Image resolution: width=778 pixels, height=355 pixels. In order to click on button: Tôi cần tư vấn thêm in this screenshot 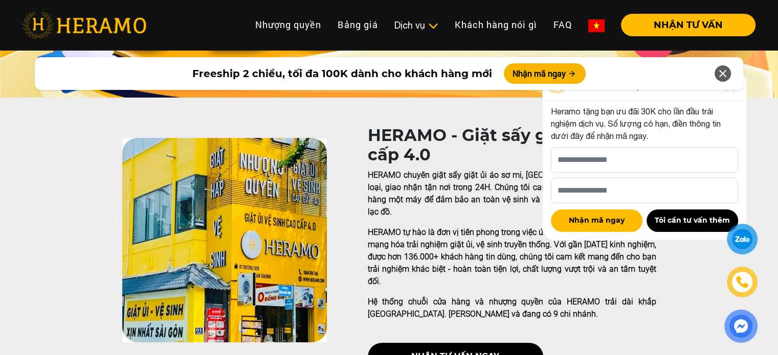, I will do `click(692, 221)`.